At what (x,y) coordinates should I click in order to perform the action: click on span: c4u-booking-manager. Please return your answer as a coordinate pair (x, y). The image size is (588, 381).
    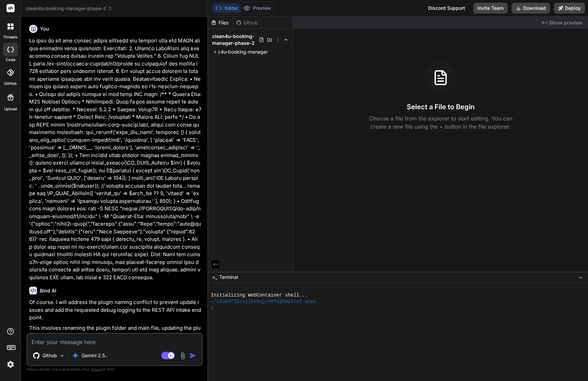
    Looking at the image, I should click on (243, 52).